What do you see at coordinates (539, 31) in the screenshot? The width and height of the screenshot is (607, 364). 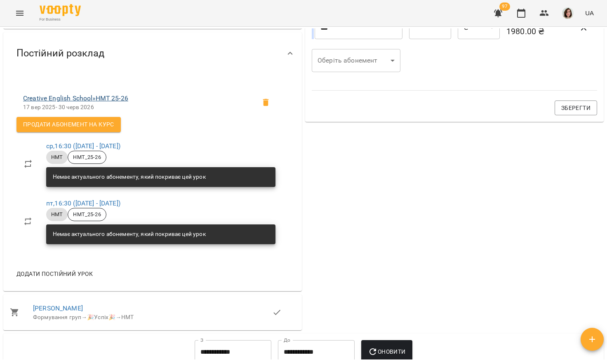 I see `h6: 1980.00 ₴` at bounding box center [539, 31].